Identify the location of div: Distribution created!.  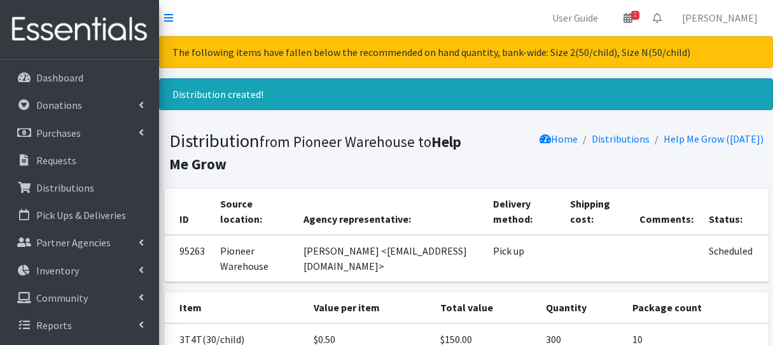
(466, 94).